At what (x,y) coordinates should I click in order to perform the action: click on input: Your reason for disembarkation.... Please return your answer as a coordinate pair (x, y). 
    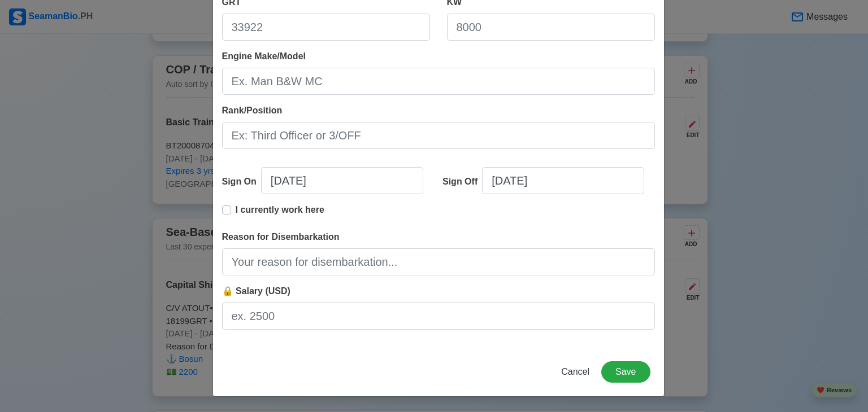
    Looking at the image, I should click on (439, 262).